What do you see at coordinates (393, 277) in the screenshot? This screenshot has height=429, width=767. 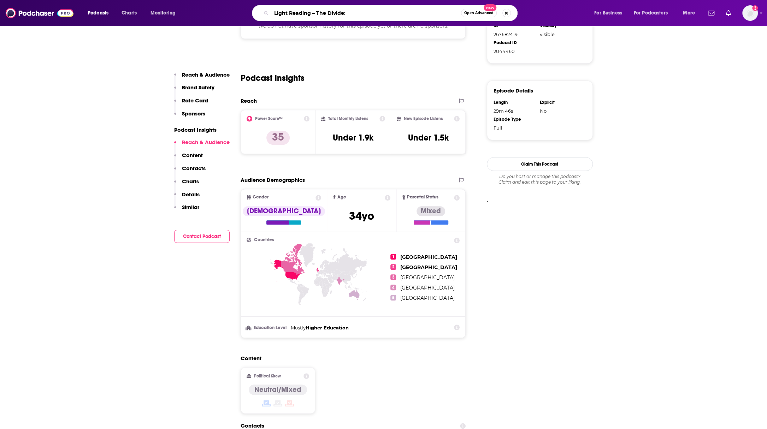 I see `span: 3` at bounding box center [393, 277].